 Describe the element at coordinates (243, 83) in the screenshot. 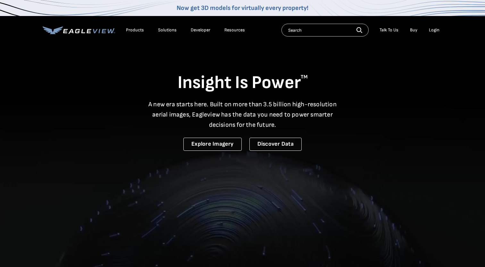

I see `h1: Insight Is Power` at that location.